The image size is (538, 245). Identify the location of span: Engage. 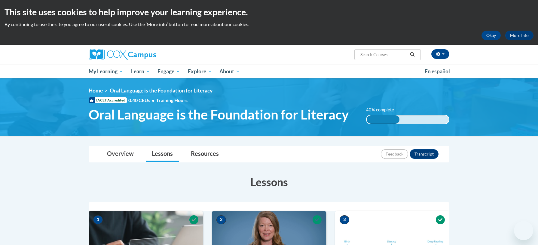
(169, 72).